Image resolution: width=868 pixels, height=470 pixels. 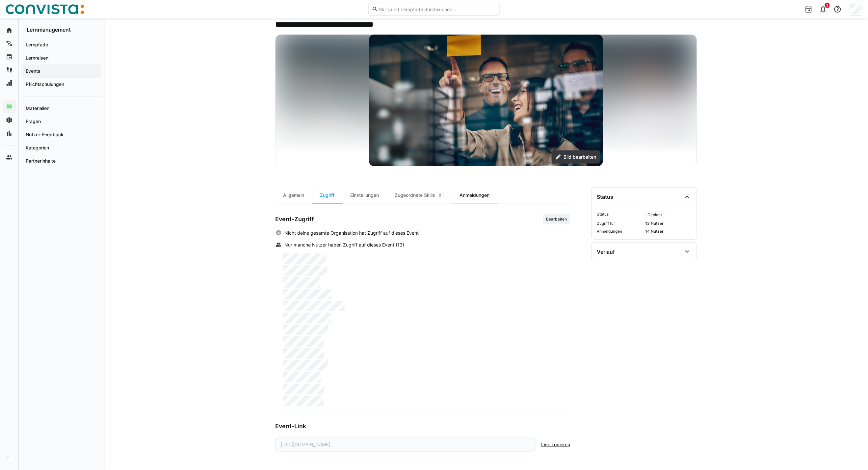 I want to click on span: Nicht deine gesamte Organisation hat Zugriff auf dieses Event, so click(x=351, y=233).